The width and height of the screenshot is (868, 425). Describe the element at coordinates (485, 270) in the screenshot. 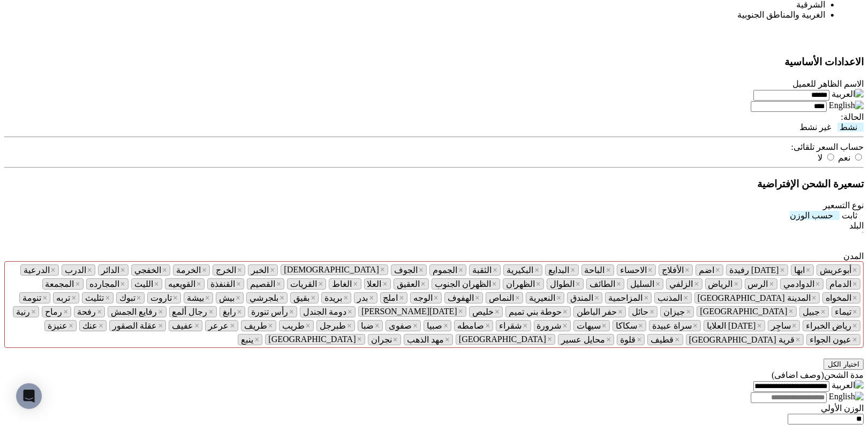

I see `li: الثقبة` at that location.